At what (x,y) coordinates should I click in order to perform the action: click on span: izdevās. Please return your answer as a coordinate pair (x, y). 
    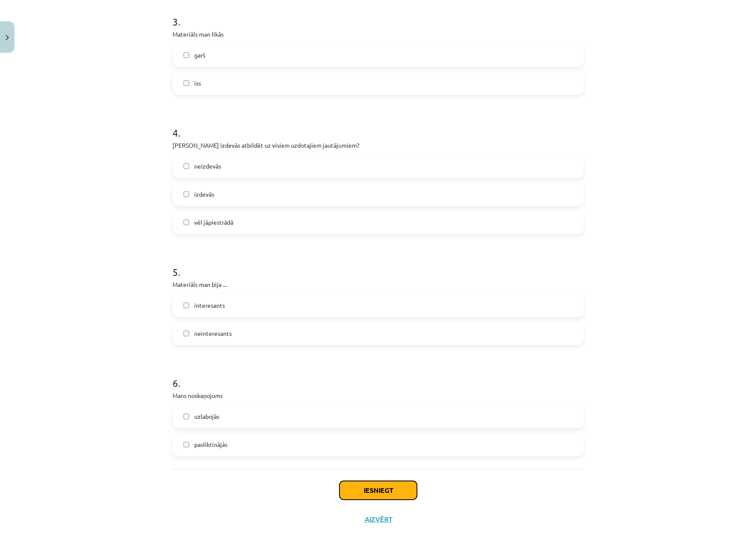
    Looking at the image, I should click on (204, 194).